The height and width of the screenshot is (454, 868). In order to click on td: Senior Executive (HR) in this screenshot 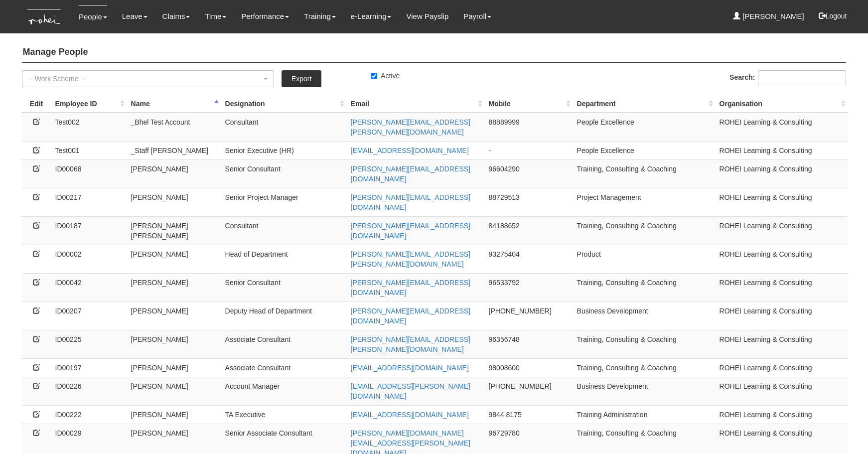, I will do `click(284, 150)`.